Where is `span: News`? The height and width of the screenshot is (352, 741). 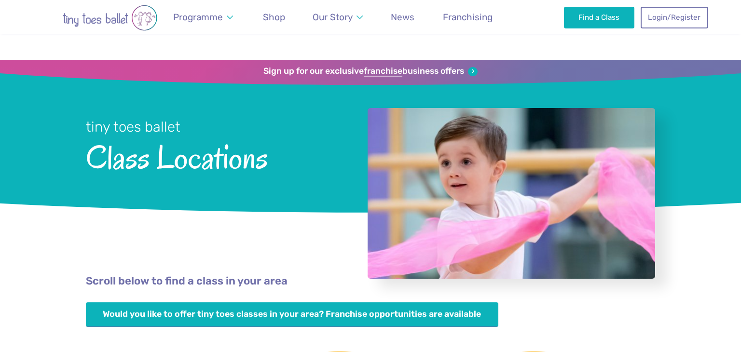
span: News is located at coordinates (402, 17).